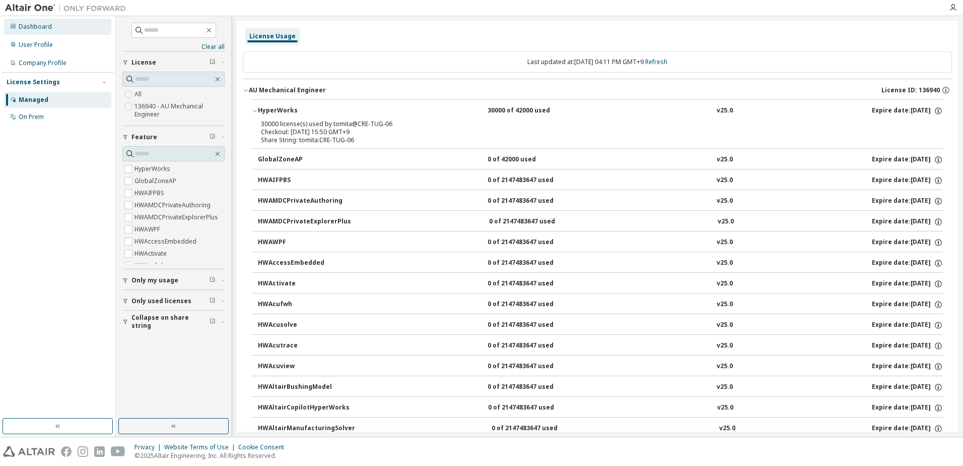 The image size is (963, 466). Describe the element at coordinates (150, 193) in the screenshot. I see `label: HWAIFPBS` at that location.